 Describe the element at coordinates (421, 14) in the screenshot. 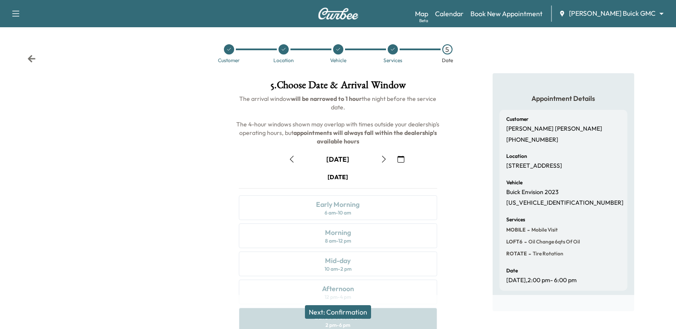

I see `a: MapBeta` at that location.